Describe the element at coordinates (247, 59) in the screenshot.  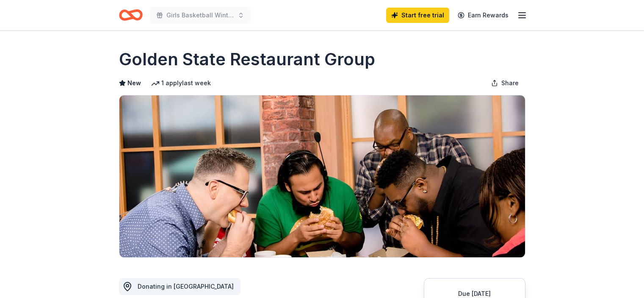
I see `h1: Golden State Restaurant Group` at that location.